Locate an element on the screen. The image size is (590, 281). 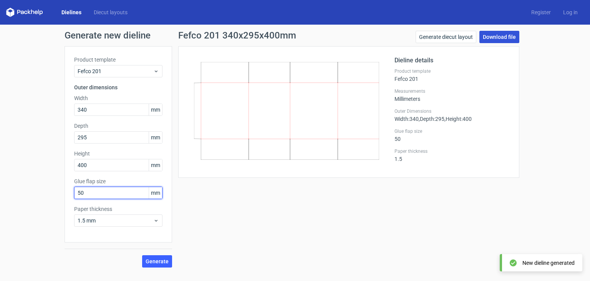
span: 1.5 mm is located at coordinates (115, 220).